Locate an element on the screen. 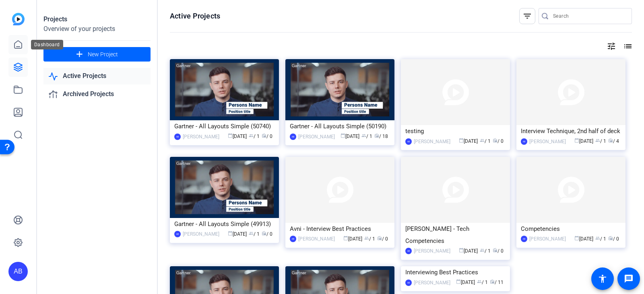 The height and width of the screenshot is (294, 644). div: Interview Technique, 2nd half of deck is located at coordinates (571, 131).